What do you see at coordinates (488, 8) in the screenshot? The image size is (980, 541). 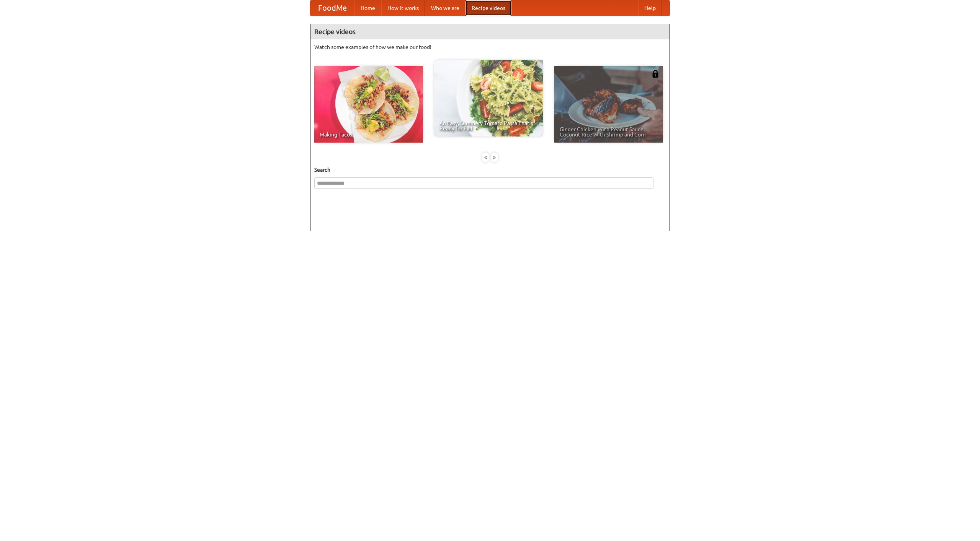 I see `a: Recipe videos` at bounding box center [488, 8].